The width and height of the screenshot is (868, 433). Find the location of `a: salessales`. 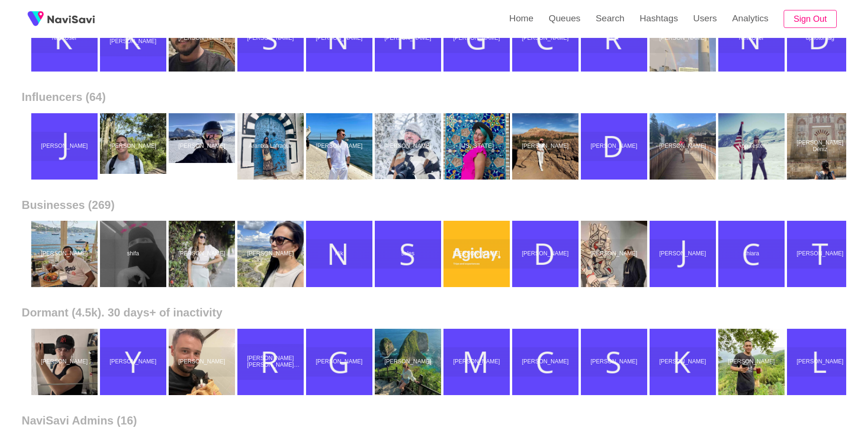

a: salessales is located at coordinates (409, 254).